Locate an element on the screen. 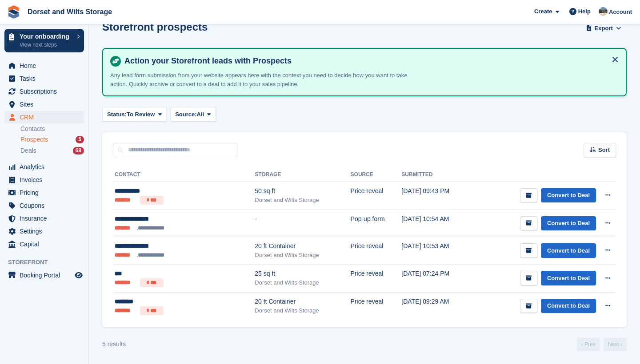  a: Contacts is located at coordinates (52, 129).